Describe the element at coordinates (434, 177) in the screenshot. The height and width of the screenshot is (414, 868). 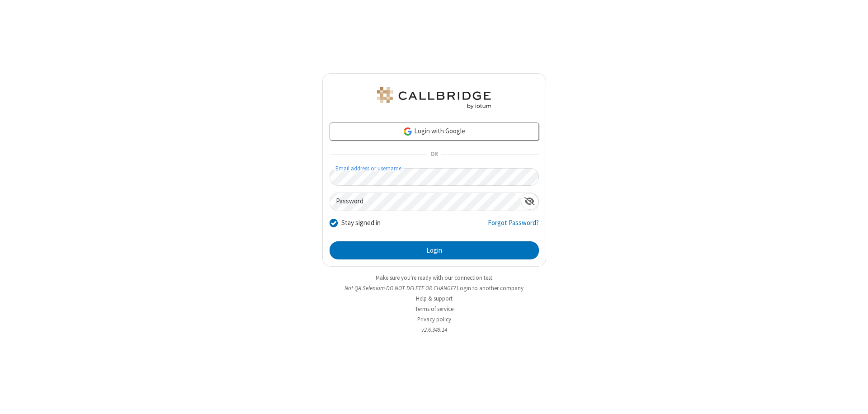
I see `input: Email address or username` at that location.